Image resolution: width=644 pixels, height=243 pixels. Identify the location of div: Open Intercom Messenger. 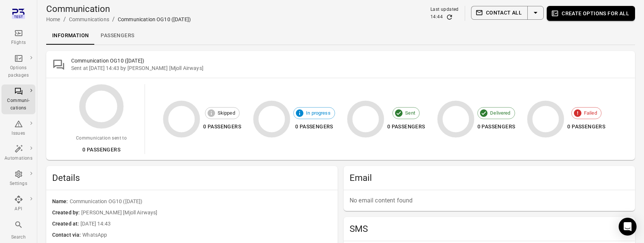
(628, 227).